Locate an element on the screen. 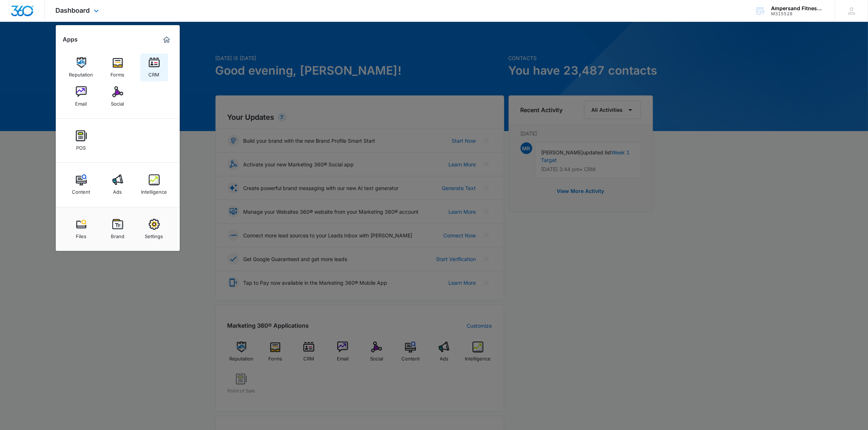 The image size is (868, 430). div: Keywords by Traffic is located at coordinates (102, 49).